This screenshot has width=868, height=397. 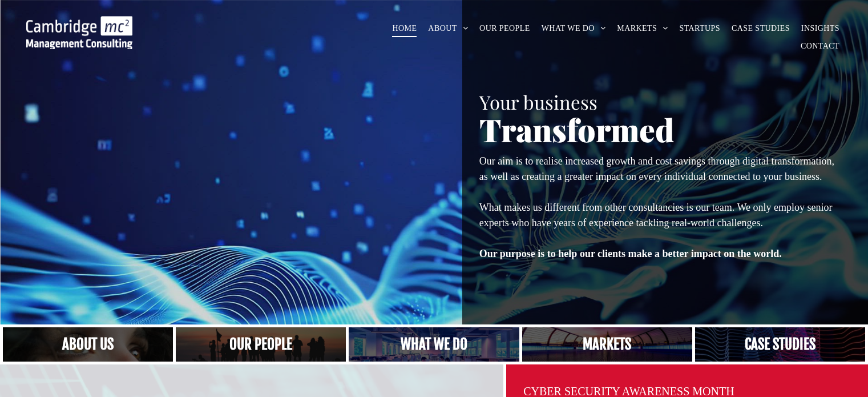 What do you see at coordinates (820, 28) in the screenshot?
I see `a: INSIGHTS` at bounding box center [820, 28].